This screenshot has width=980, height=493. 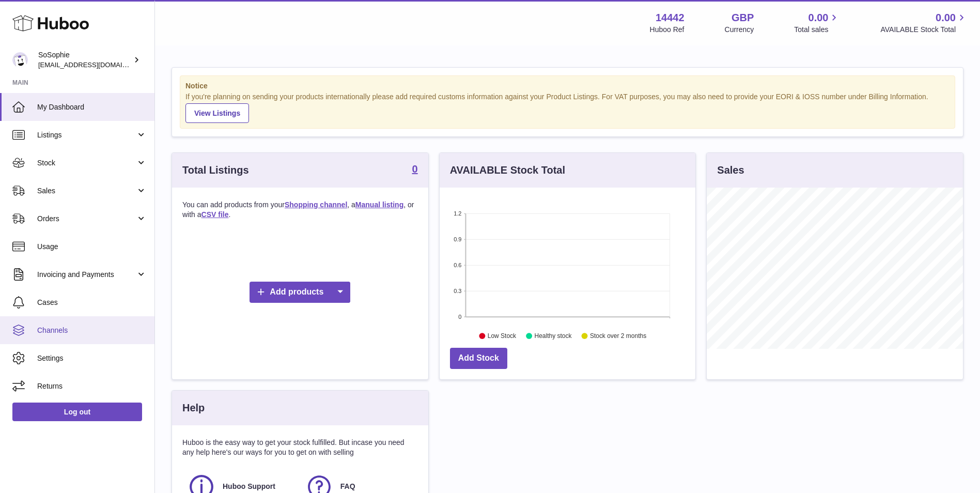 What do you see at coordinates (460, 317) in the screenshot?
I see `text: 0` at bounding box center [460, 317].